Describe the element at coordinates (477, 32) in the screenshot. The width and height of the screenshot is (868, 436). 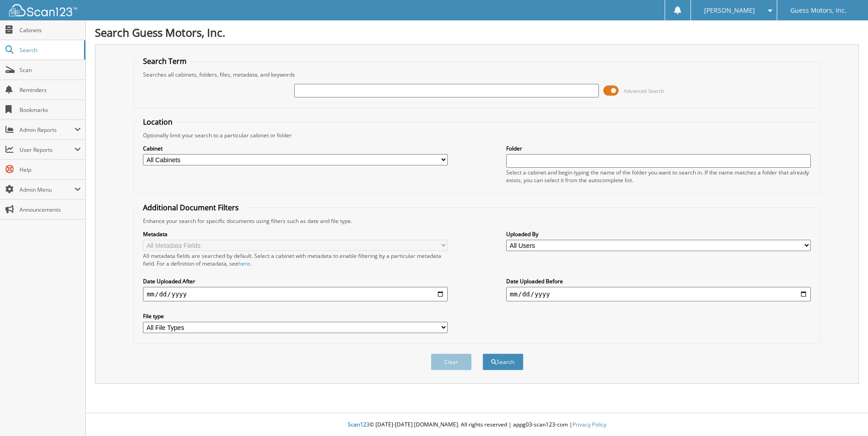
I see `h1: Search Guess Motors, Inc.` at that location.